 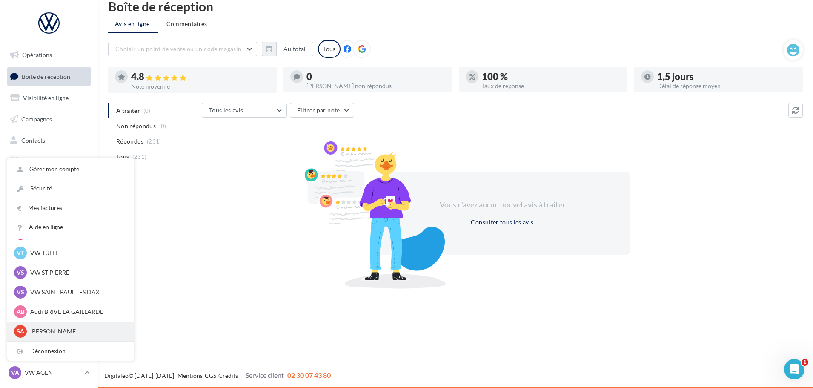 I want to click on span: Contacts, so click(x=33, y=140).